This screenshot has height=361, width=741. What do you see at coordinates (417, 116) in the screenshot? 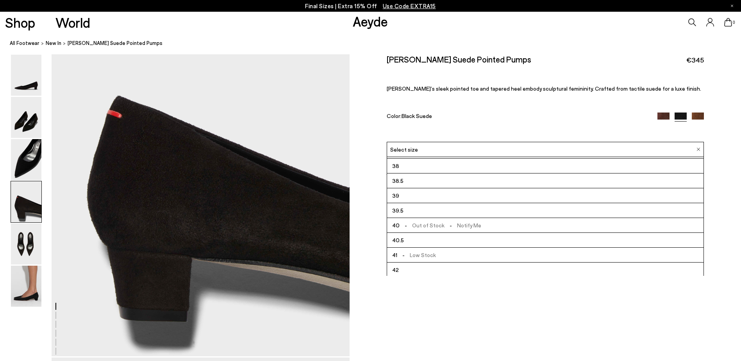
I see `span: Black Suede` at bounding box center [417, 116].